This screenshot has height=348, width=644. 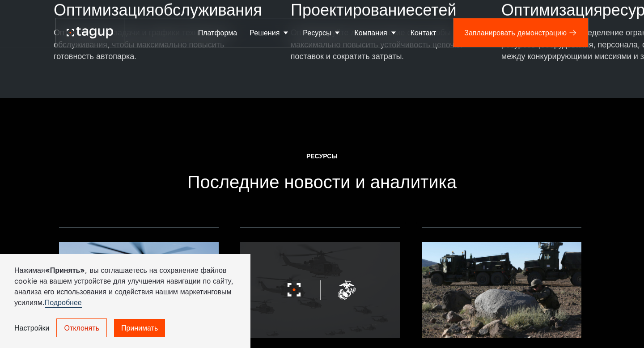 What do you see at coordinates (521, 33) in the screenshot?
I see `a: Запланировать демонстрацию` at bounding box center [521, 33].